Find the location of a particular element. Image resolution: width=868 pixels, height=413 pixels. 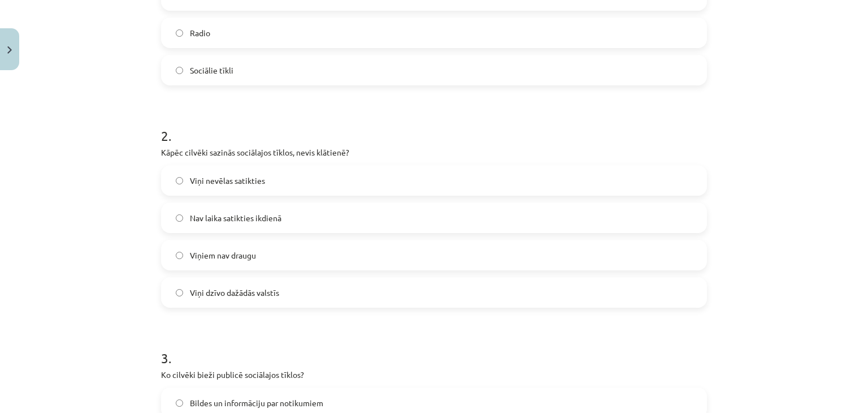

h1: 3 . is located at coordinates (434, 348).